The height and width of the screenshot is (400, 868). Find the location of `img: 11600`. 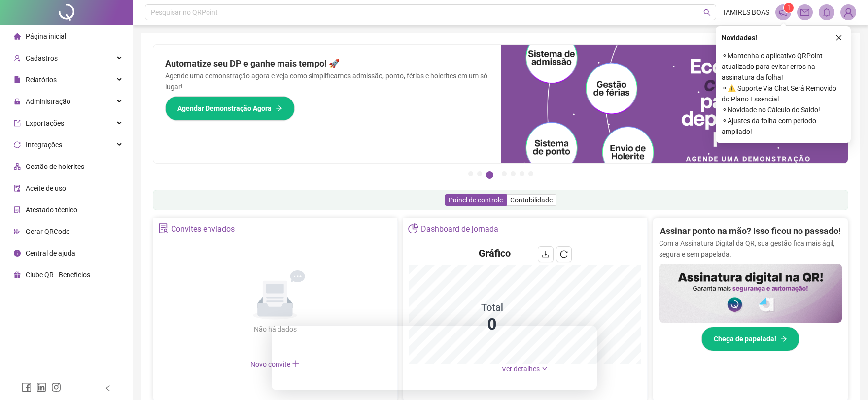

img: 11600 is located at coordinates (849, 12).